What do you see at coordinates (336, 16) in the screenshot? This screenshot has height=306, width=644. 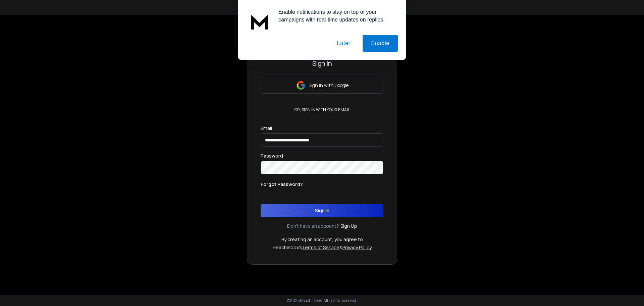 I see `div: Enable notifications to stay on top of your campaigns with real-time updates on replies.` at bounding box center [336, 16].